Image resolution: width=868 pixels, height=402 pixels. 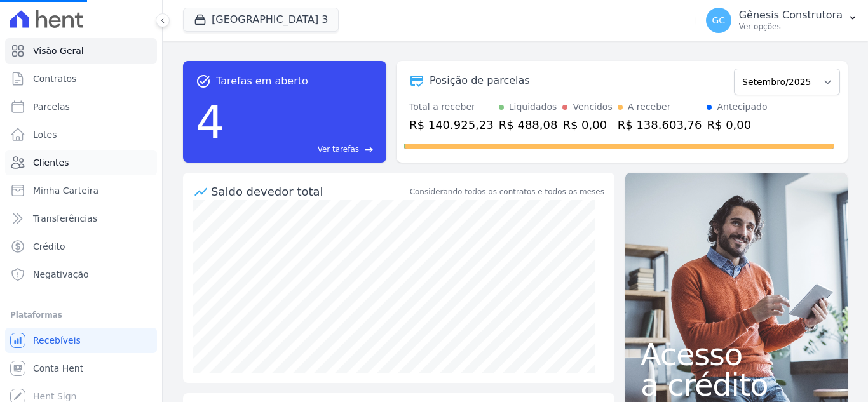 What do you see at coordinates (203, 81) in the screenshot?
I see `span: task_alt` at bounding box center [203, 81].